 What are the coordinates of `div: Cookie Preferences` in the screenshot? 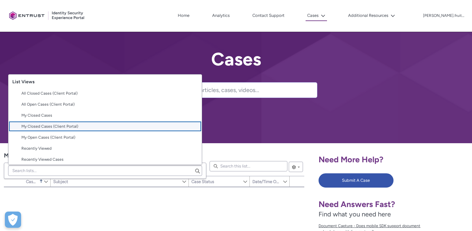 It's located at (13, 220).